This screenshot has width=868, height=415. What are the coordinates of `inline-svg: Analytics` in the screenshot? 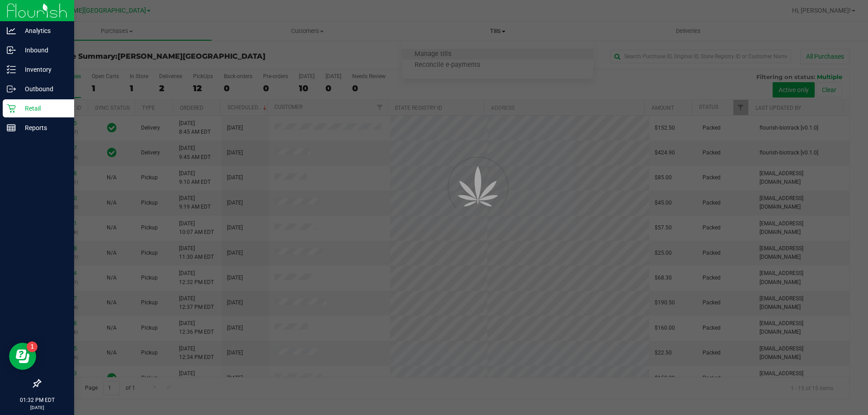 It's located at (11, 31).